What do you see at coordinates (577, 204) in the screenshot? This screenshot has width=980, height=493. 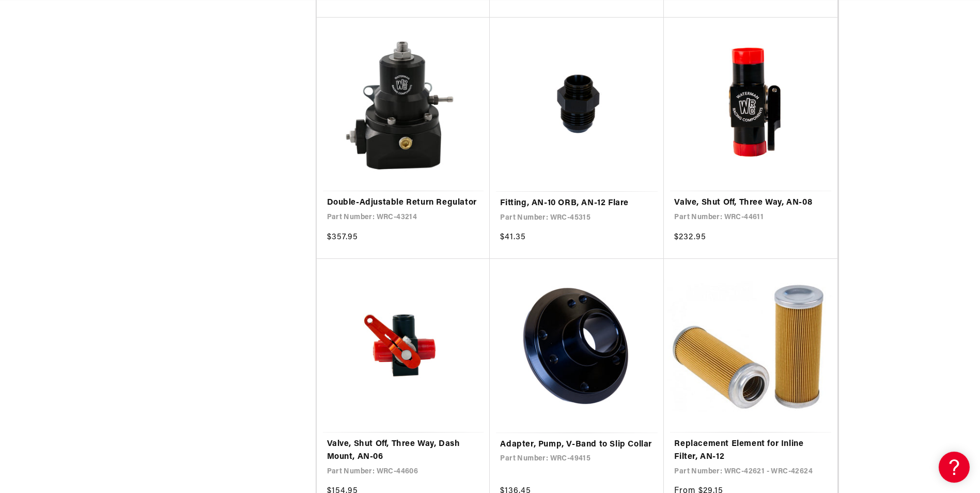 I see `a: Fitting, AN-10 ORB, AN-12 Flare` at bounding box center [577, 204].